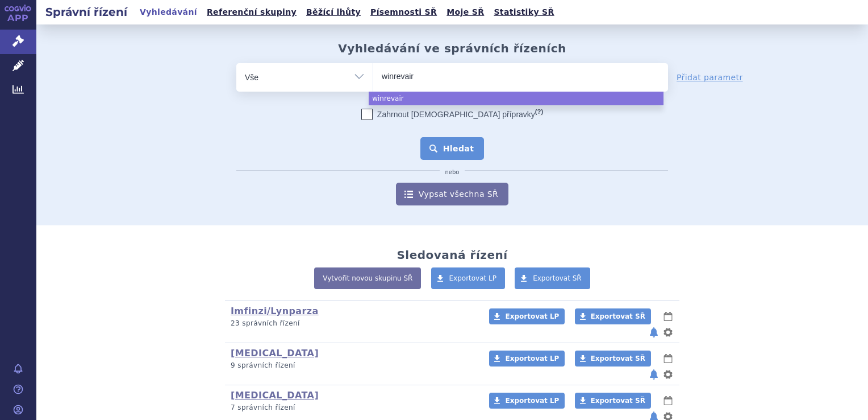 The width and height of the screenshot is (868, 420). What do you see at coordinates (352, 323) in the screenshot?
I see `p: 23 správních řízení` at bounding box center [352, 323].